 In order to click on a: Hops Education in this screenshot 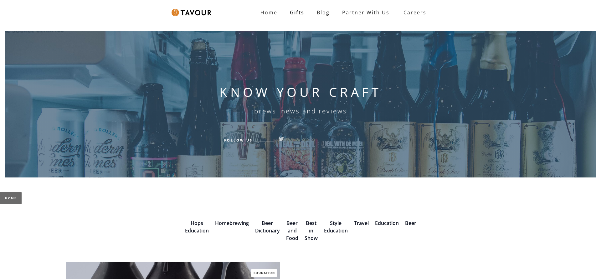, I will do `click(197, 227)`.